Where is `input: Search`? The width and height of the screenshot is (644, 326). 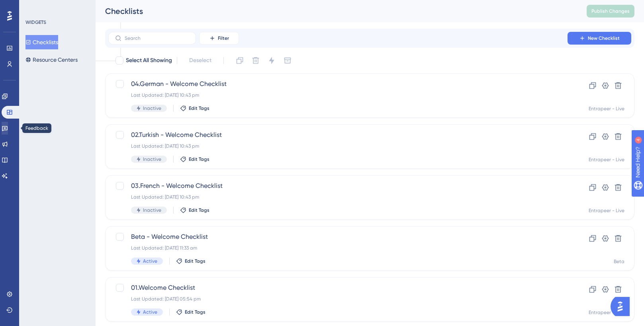
input: Search is located at coordinates (157, 38).